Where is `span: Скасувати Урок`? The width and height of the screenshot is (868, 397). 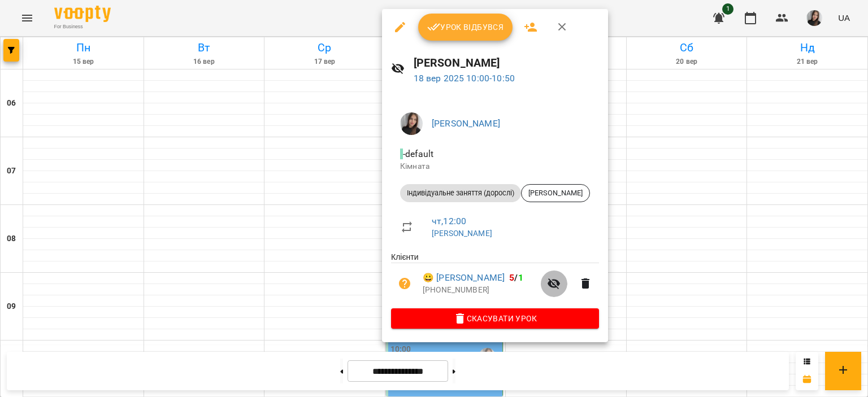 span: Скасувати Урок is located at coordinates (495, 318).